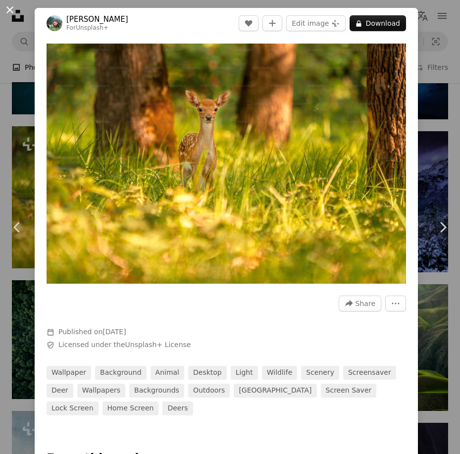 The width and height of the screenshot is (460, 454). Describe the element at coordinates (226, 164) in the screenshot. I see `img: a small deer standing in the middle of a forest` at that location.